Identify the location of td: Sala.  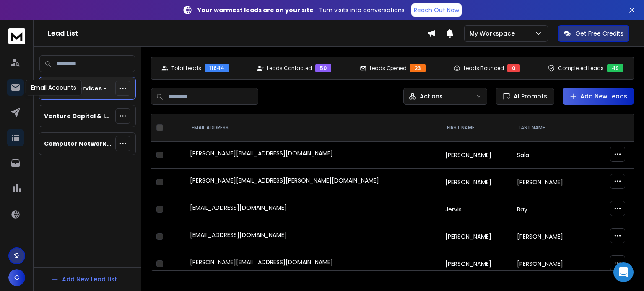
(547, 155).